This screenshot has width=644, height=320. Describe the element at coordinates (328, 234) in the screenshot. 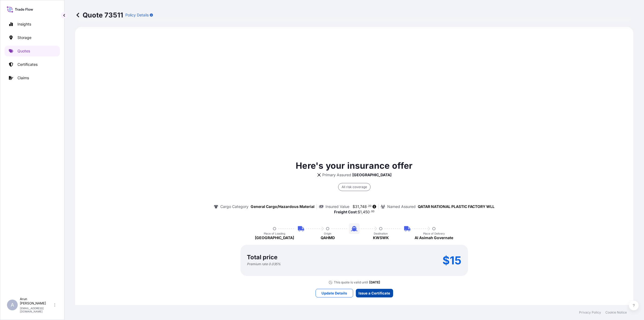

I see `p: Origin` at that location.